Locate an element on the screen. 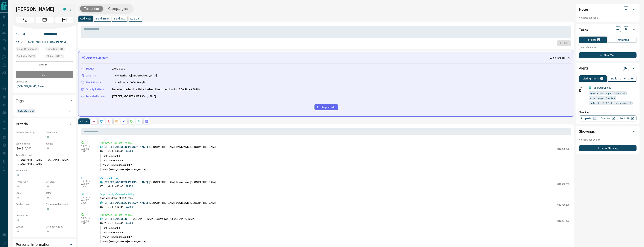 This screenshot has height=247, width=644. a: Mr.Loft is located at coordinates (627, 118).